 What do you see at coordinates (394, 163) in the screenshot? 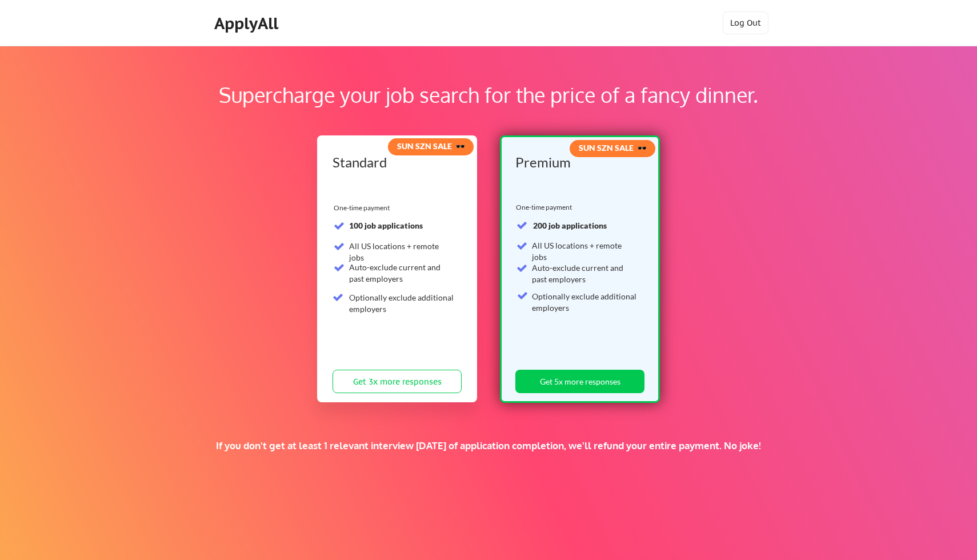
I see `div: Standard` at bounding box center [394, 163].